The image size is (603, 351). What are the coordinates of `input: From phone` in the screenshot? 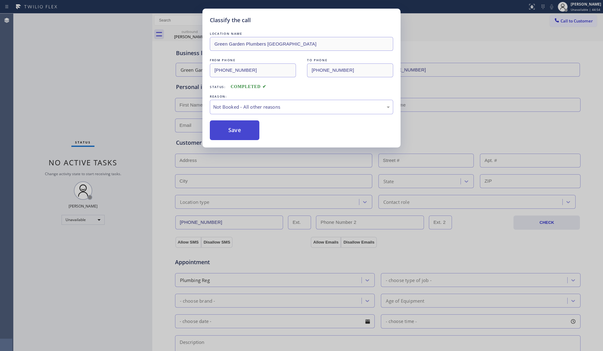 It's located at (253, 70).